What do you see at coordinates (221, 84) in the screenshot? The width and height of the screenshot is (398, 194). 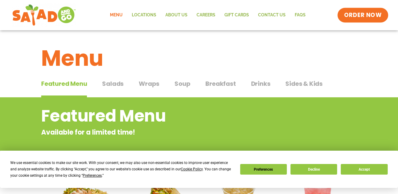 I see `span: Breakfast` at bounding box center [221, 84].